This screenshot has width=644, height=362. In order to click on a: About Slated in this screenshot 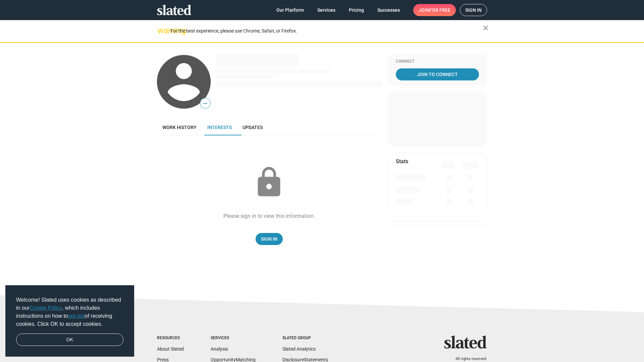, I will do `click(171, 349)`.